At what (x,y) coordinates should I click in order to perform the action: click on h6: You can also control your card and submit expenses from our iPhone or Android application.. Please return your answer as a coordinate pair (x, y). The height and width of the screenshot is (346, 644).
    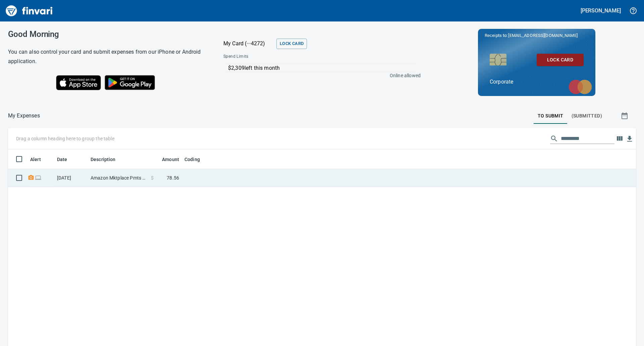
    Looking at the image, I should click on (107, 57).